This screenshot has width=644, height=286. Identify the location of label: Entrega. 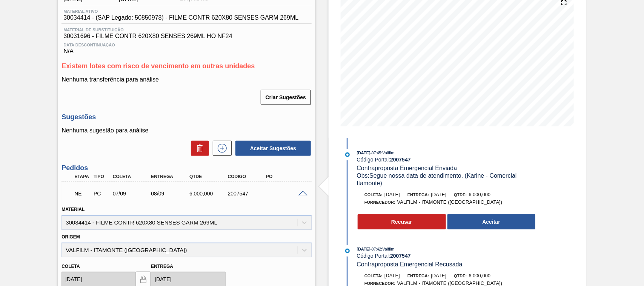
(162, 267).